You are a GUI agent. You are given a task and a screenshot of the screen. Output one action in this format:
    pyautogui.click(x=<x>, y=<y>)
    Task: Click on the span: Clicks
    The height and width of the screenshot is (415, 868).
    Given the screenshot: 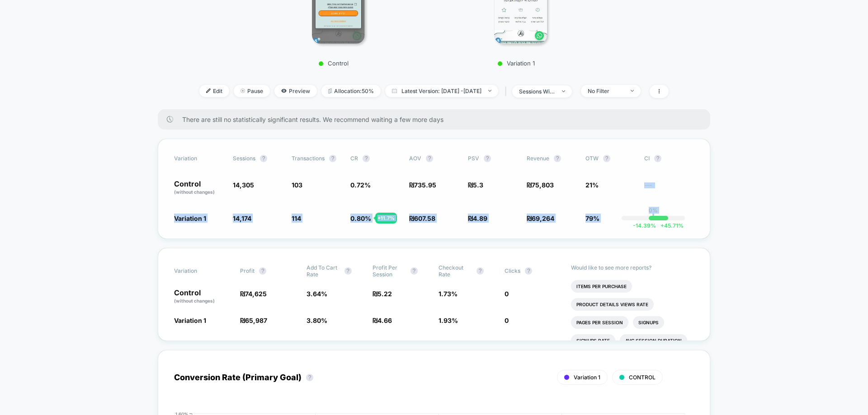 What is the action you would take?
    pyautogui.click(x=512, y=271)
    